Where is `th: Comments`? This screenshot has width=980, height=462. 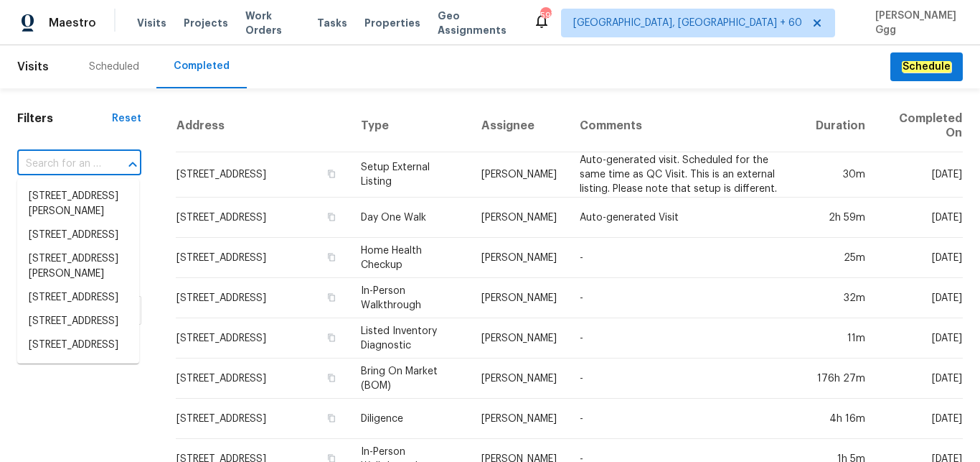 th: Comments is located at coordinates (686, 126).